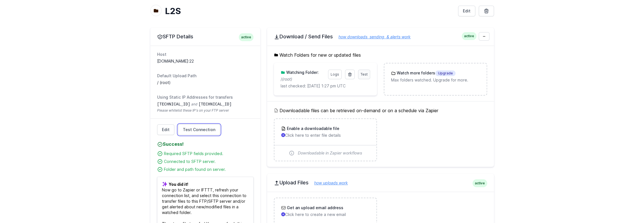 Image resolution: width=644 pixels, height=223 pixels. Describe the element at coordinates (178, 184) in the screenshot. I see `b: You did it!` at that location.